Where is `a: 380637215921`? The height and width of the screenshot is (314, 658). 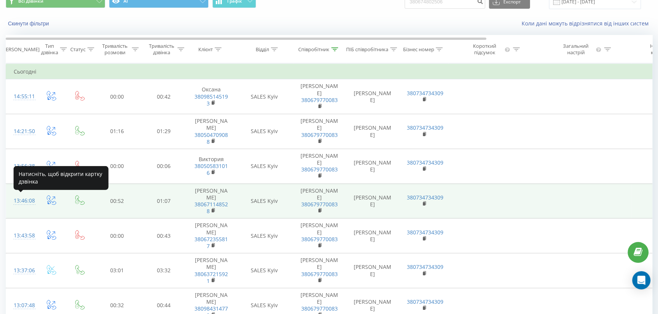 a: 380637215921 is located at coordinates (211, 278).